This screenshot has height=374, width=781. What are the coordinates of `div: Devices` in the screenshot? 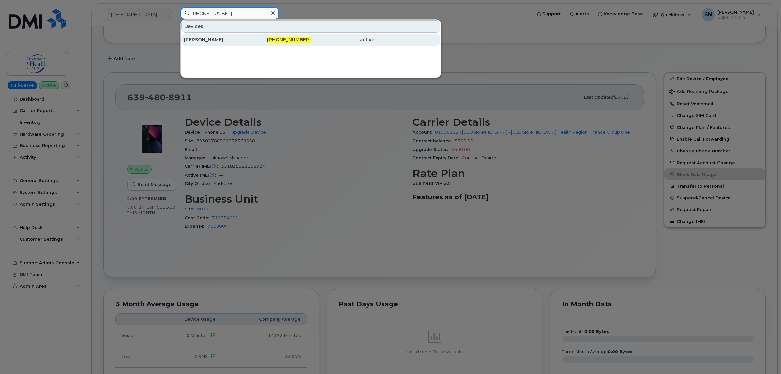 It's located at (311, 26).